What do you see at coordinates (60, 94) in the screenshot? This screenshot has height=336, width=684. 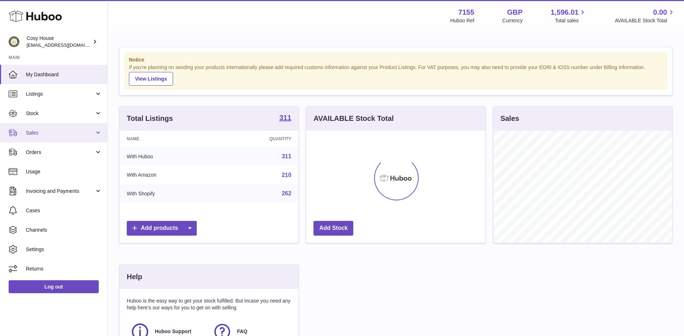 I see `span: Listings` at bounding box center [60, 94].